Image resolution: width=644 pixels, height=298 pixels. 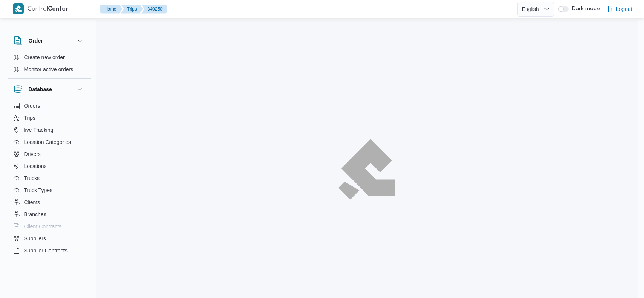 I want to click on button: Devices, so click(x=49, y=263).